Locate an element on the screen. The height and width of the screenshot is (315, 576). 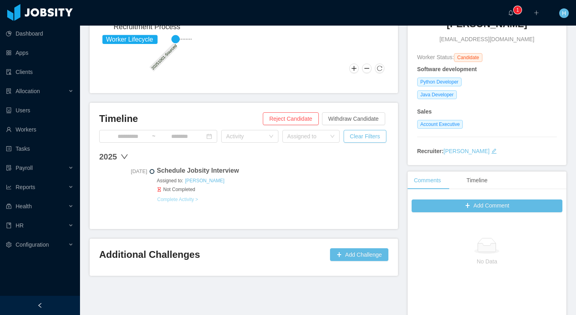
button: Reset Zoom is located at coordinates (380, 68).